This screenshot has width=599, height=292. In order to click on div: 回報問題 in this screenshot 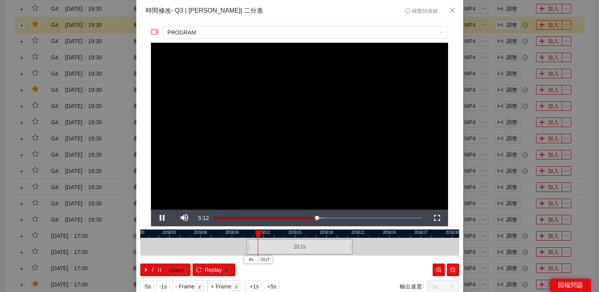, I will do `click(571, 286)`.